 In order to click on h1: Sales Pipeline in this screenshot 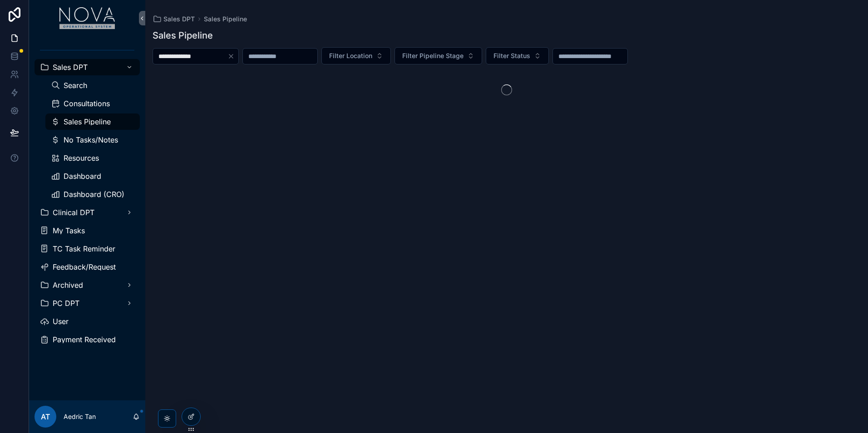, I will do `click(183, 36)`.